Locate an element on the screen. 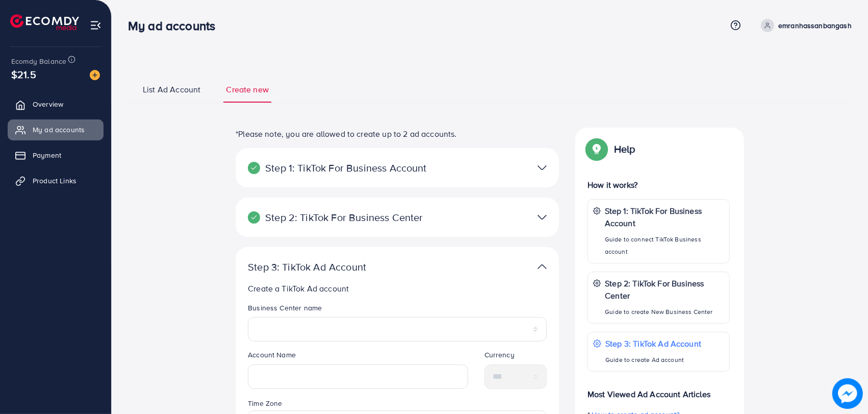 The width and height of the screenshot is (868, 414). p: *Please note, you are allowed to create up to 2 ad accounts. is located at coordinates (397, 134).